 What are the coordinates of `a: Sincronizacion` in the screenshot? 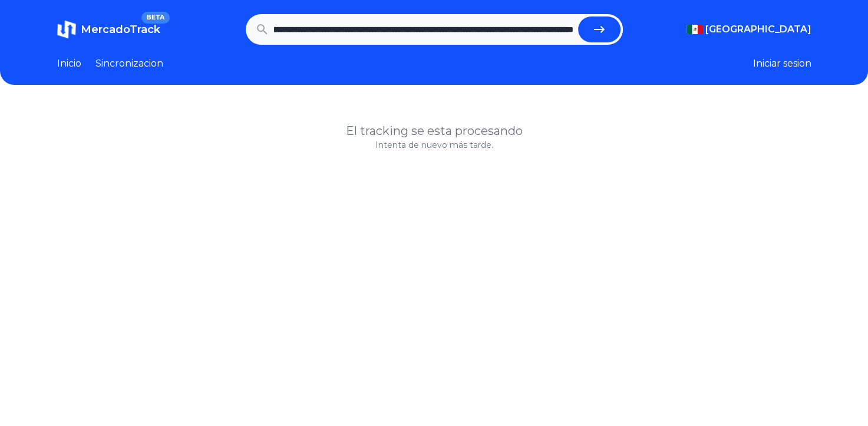 It's located at (129, 64).